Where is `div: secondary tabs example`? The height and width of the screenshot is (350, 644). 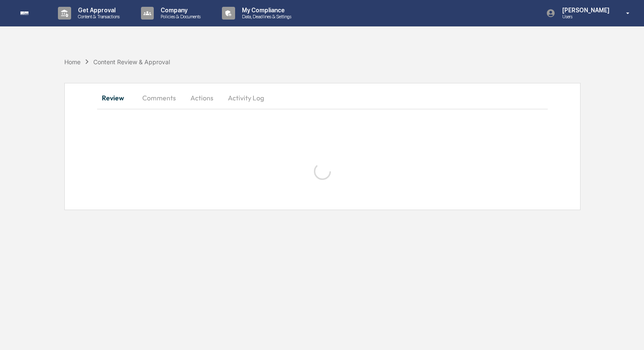
div: secondary tabs example is located at coordinates (322, 98).